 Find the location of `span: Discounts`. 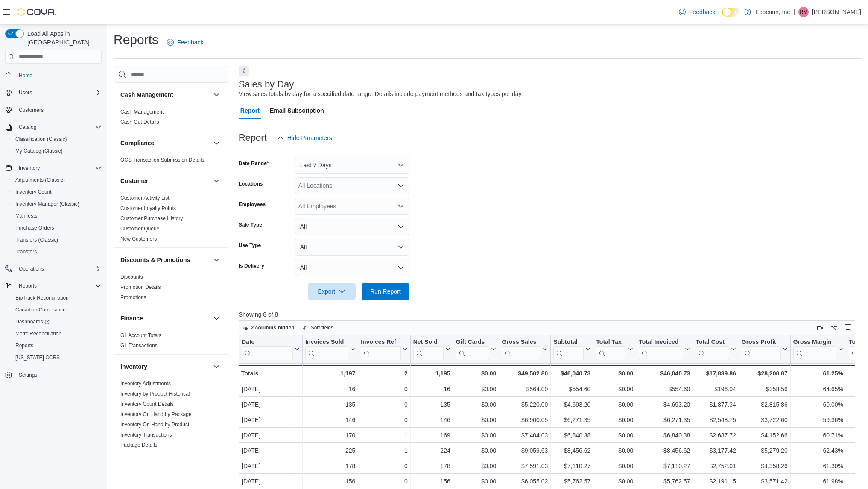

span: Discounts is located at coordinates (131, 277).